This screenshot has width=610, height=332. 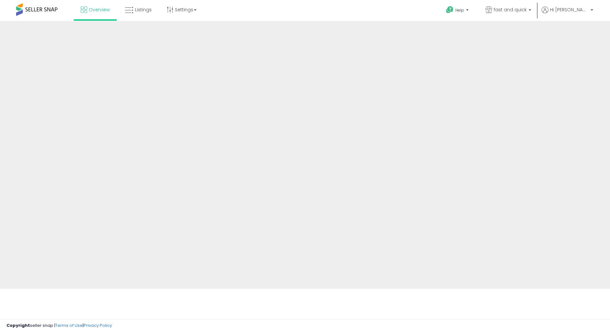 What do you see at coordinates (460, 10) in the screenshot?
I see `span: Help` at bounding box center [460, 10].